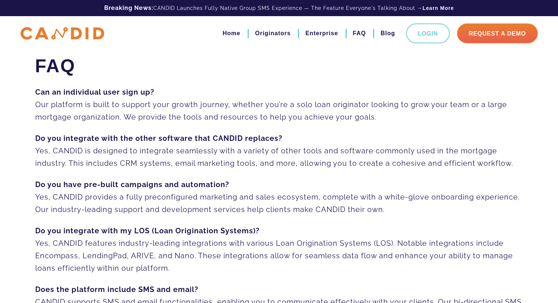  Describe the element at coordinates (273, 33) in the screenshot. I see `a: Originators` at that location.